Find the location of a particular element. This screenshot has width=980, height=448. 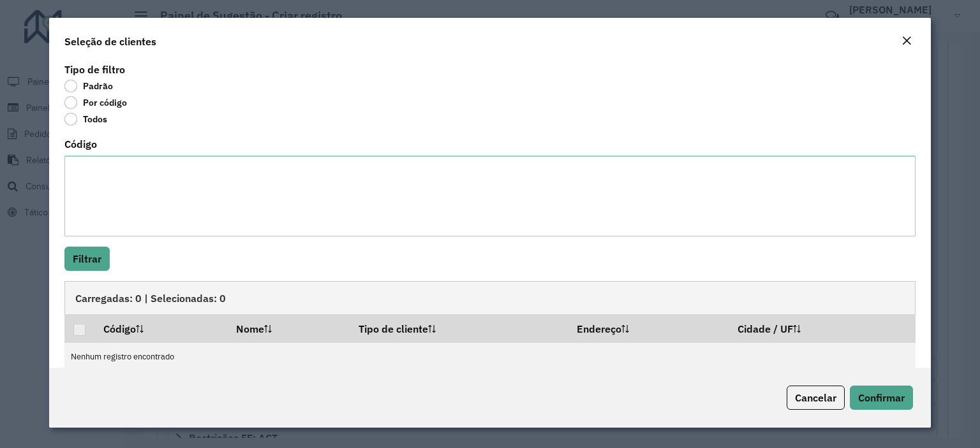

em: Fechar is located at coordinates (907, 41).